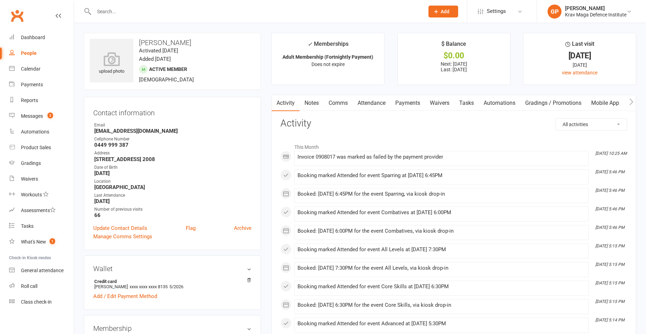  I want to click on h3: Membership, so click(172, 328).